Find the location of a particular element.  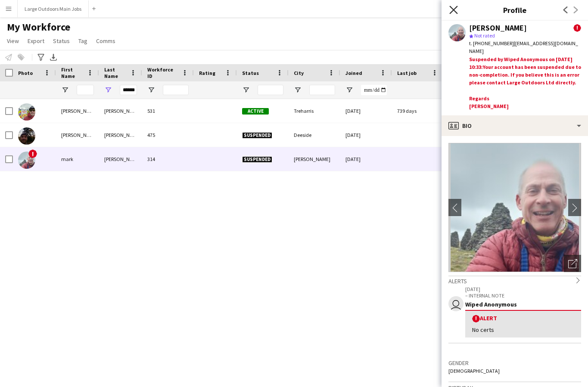

span: Not rated is located at coordinates (485, 35).